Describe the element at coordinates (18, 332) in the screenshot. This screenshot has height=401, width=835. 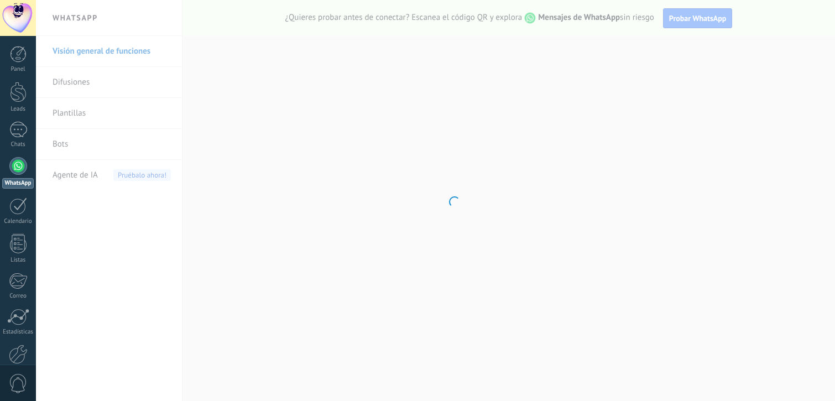
I see `div: Estadísticas` at that location.